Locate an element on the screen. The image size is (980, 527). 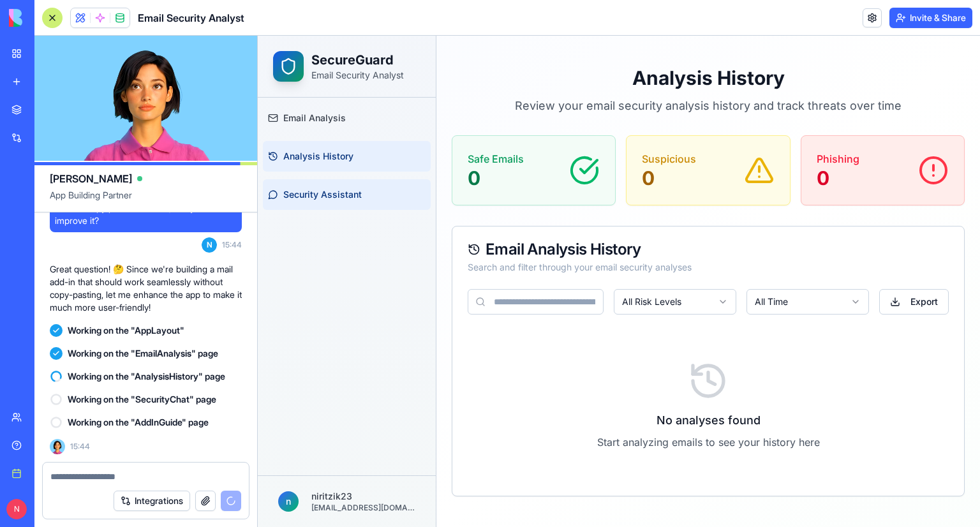
p: Phishing is located at coordinates (580, 123).